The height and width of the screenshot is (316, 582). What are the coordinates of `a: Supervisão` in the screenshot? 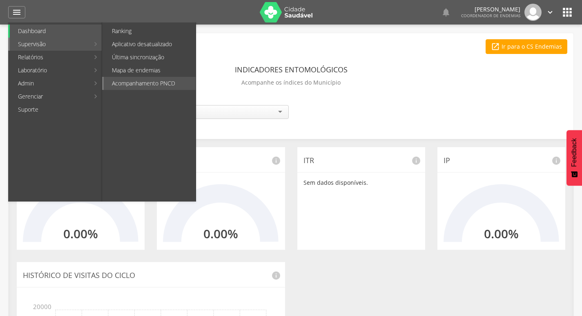 It's located at (49, 44).